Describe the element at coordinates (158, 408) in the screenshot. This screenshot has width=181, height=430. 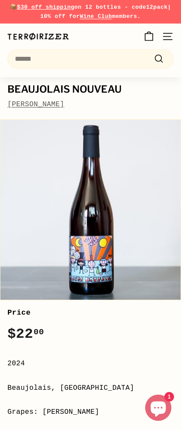
I see `inbox-online-store-chat: Shopify online store chat` at that location.